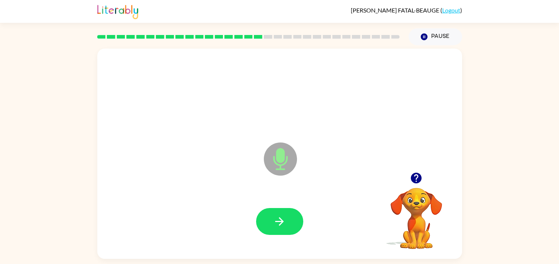 Image resolution: width=559 pixels, height=264 pixels. Describe the element at coordinates (417, 214) in the screenshot. I see `video: Your browser must support playing .mp4 files to use Literably. Please try using another browser.` at that location.